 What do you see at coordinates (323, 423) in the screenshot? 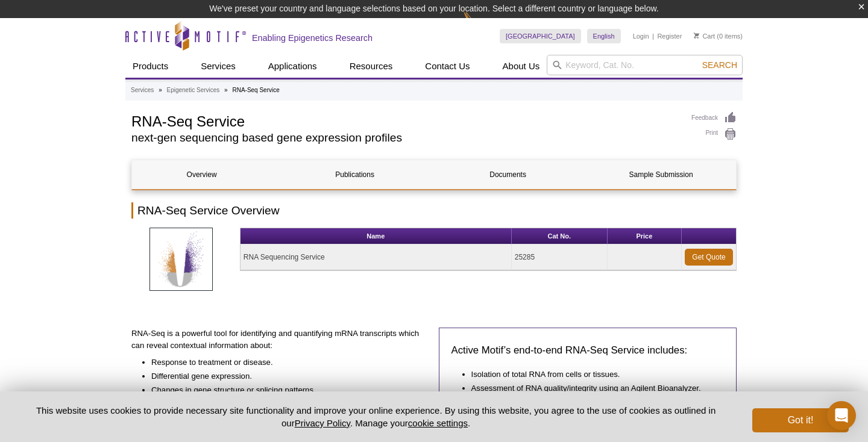
I see `a: Privacy Policy` at bounding box center [323, 423].